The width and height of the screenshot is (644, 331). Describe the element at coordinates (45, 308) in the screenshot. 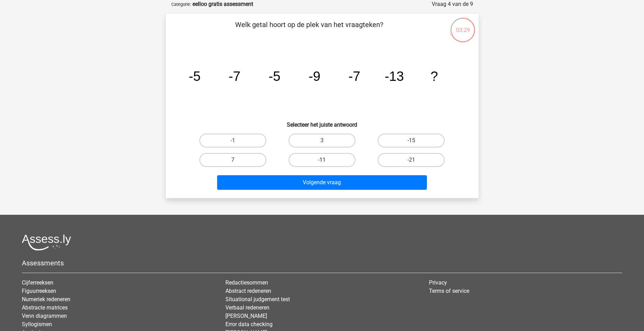

I see `a: Abstracte matrices` at that location.